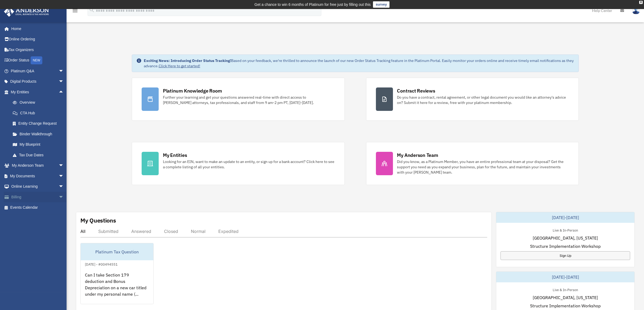 The image size is (644, 310). I want to click on div: Submitted, so click(109, 232).